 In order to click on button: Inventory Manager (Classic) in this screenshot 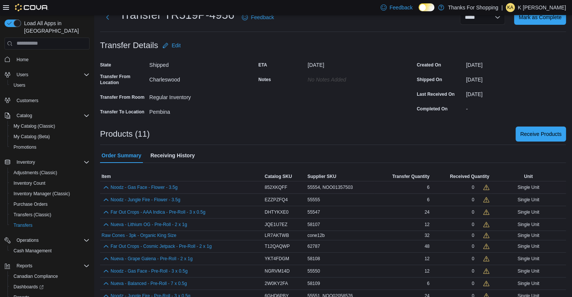, I will do `click(50, 194)`.